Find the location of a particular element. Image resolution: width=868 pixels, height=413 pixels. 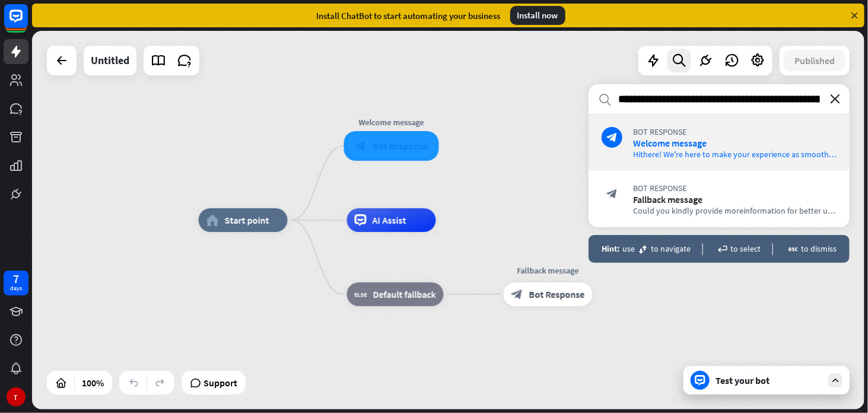

div: Welcome message is located at coordinates (392, 123).